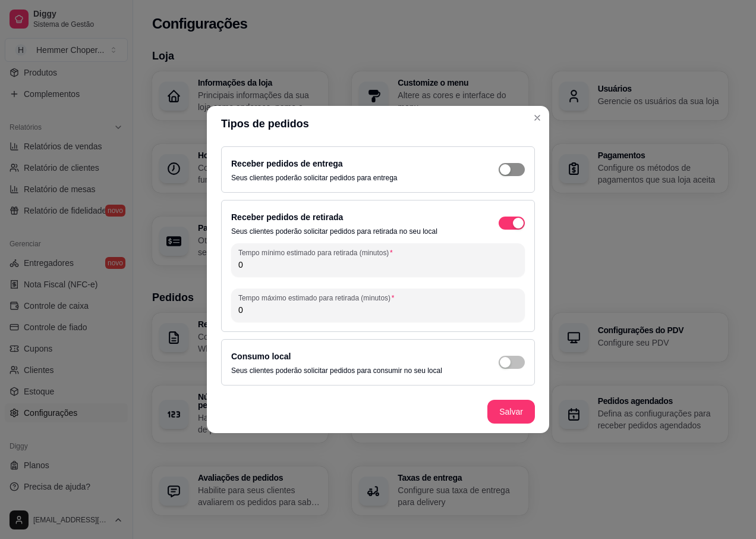 This screenshot has height=539, width=756. I want to click on p: Seus clientes poderão solicitar pedidos para entrega, so click(314, 178).